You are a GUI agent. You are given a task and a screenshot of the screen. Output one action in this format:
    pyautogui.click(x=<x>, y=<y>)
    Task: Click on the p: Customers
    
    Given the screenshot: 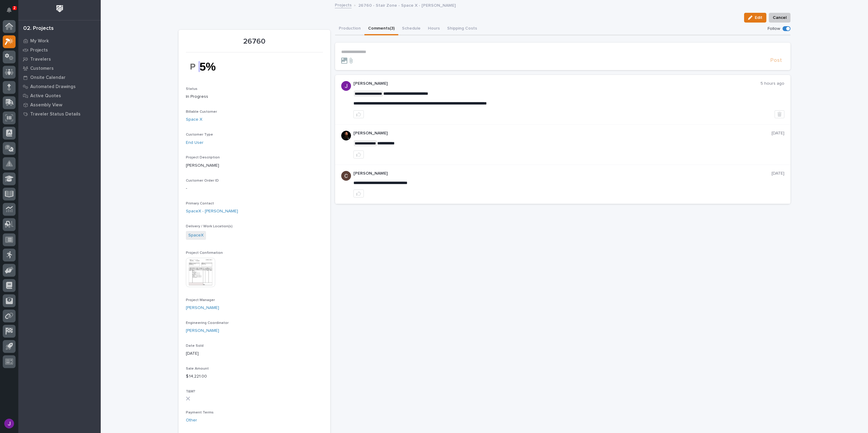 What is the action you would take?
    pyautogui.click(x=42, y=69)
    